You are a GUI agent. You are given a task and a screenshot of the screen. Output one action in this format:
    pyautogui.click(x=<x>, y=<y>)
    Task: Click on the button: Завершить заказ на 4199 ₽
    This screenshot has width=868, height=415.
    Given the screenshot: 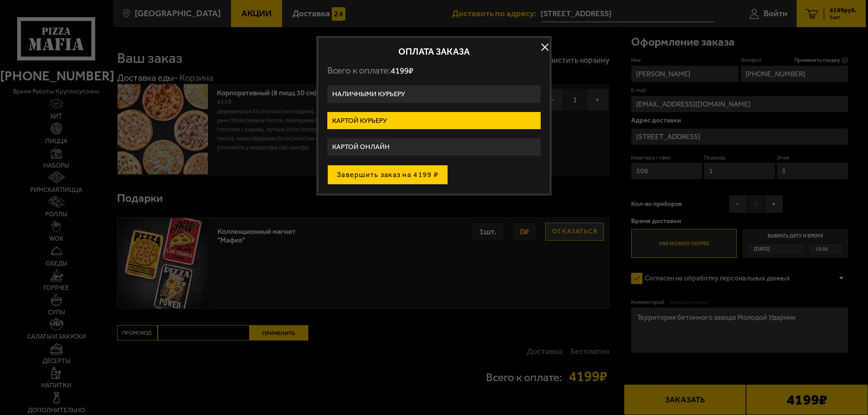 What is the action you would take?
    pyautogui.click(x=388, y=175)
    